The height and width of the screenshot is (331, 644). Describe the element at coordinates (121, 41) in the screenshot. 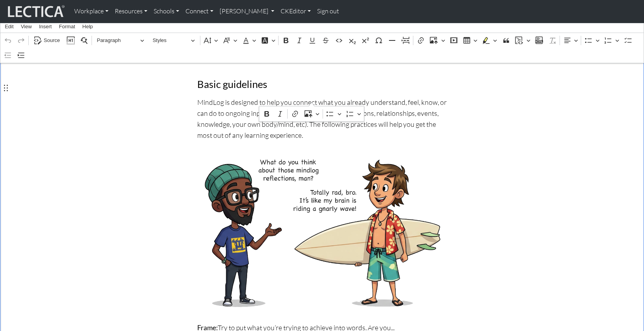

I see `button: Paragraph, Heading` at that location.